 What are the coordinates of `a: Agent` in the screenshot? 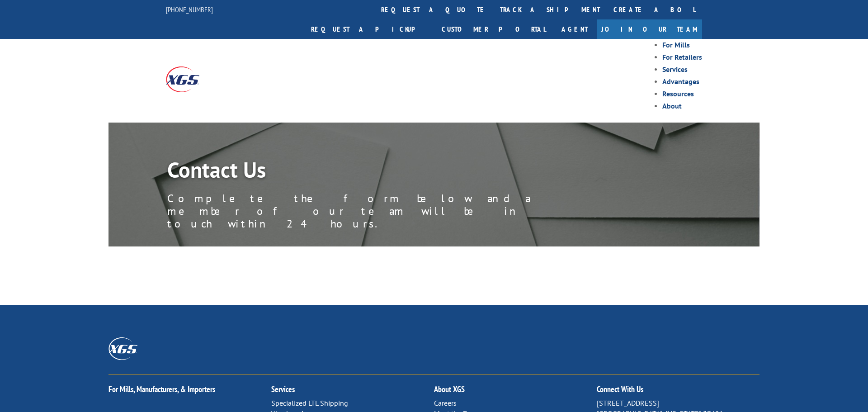 It's located at (575, 29).